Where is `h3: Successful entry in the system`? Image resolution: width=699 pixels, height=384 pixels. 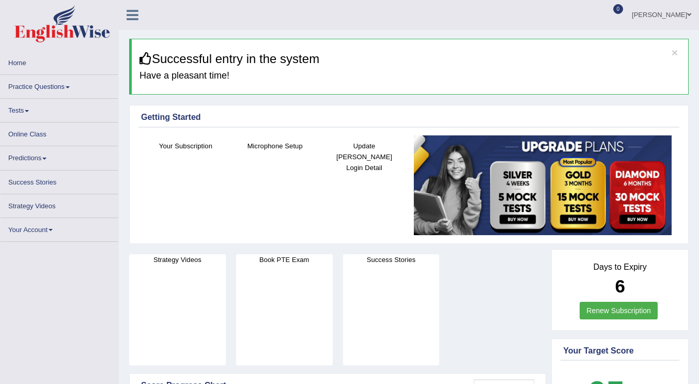
h3: Successful entry in the system is located at coordinates (410, 59).